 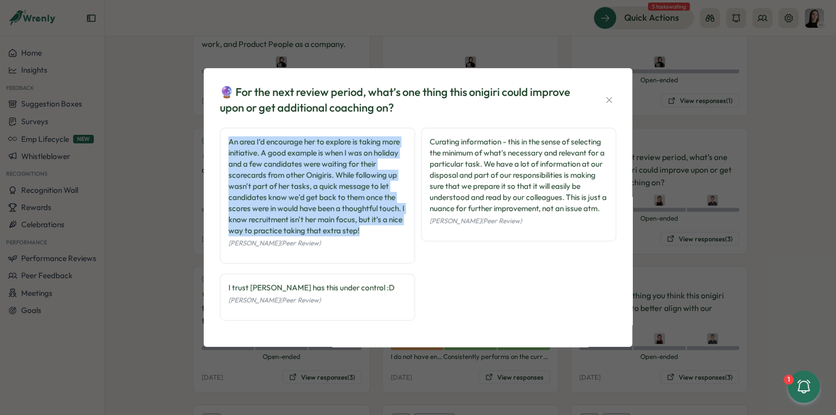 I want to click on button: 1, so click(x=804, y=386).